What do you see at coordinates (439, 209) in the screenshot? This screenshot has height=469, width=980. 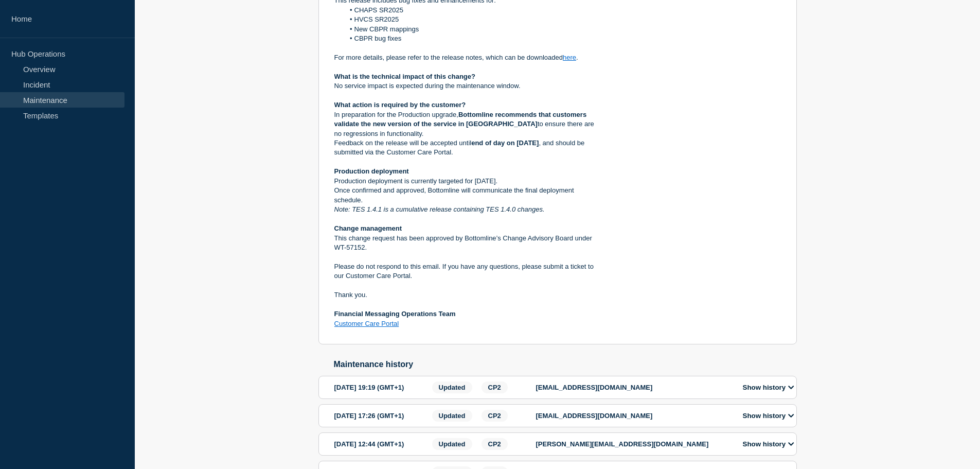 I see `em: Note: TES 1.4.1 is a cumulative release containing TES 1.4.0 changes.` at bounding box center [439, 209].